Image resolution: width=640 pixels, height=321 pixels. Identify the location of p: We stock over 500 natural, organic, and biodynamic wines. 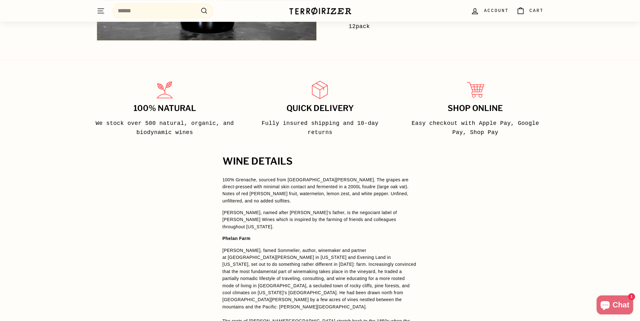
(165, 128).